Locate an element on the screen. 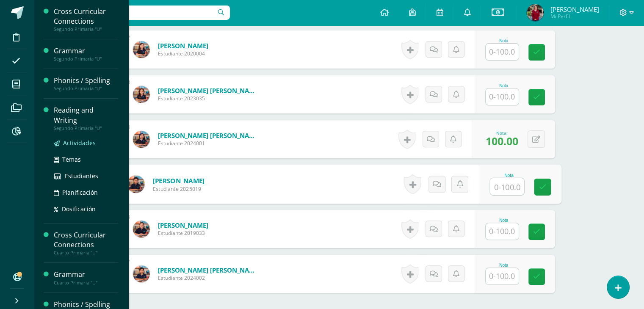 This screenshot has width=644, height=309. a: Phonics / SpellingSegundo Primaria "U" is located at coordinates (86, 83).